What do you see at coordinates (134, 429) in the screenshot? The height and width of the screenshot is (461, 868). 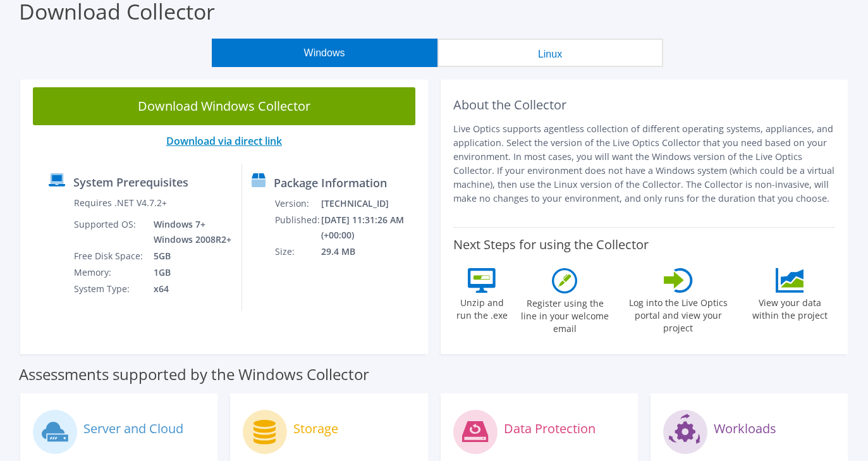 I see `label: Server and Cloud` at bounding box center [134, 429].